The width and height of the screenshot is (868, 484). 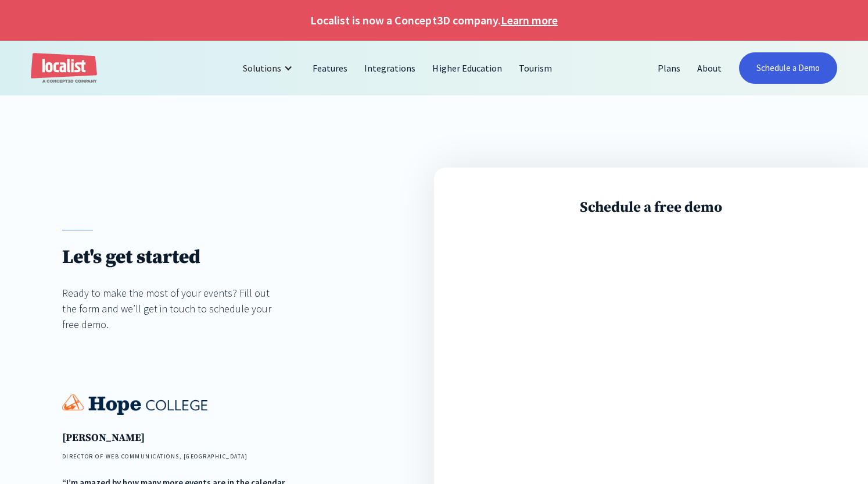 What do you see at coordinates (529, 20) in the screenshot?
I see `a: Learn more` at bounding box center [529, 20].